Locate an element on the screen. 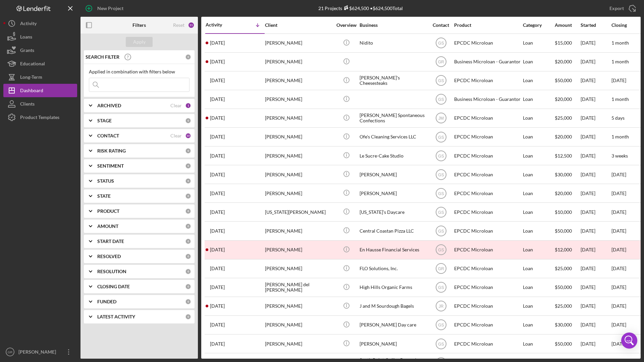 The image size is (644, 362). div: New Project is located at coordinates (110, 8).